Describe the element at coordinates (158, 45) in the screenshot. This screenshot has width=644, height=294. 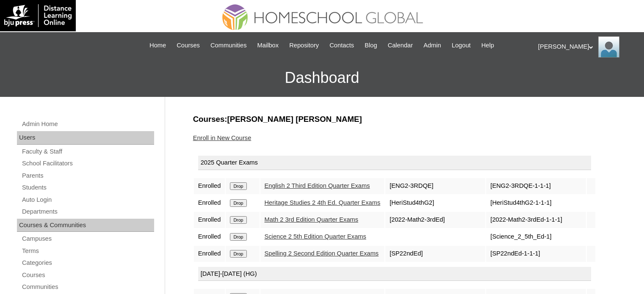
I see `span: Home` at that location.